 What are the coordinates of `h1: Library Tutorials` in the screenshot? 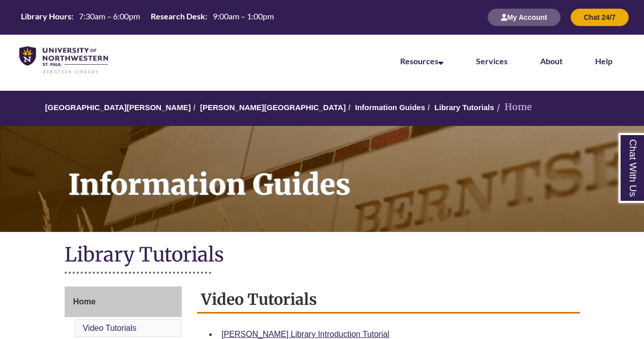 It's located at (323, 255).